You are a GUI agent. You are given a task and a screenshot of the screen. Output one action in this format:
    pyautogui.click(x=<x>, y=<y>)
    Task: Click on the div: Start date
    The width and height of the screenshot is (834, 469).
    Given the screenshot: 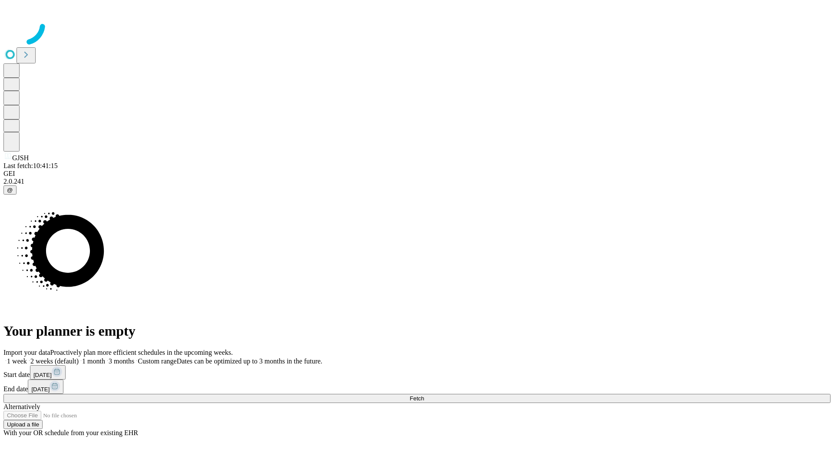 What is the action you would take?
    pyautogui.click(x=417, y=372)
    